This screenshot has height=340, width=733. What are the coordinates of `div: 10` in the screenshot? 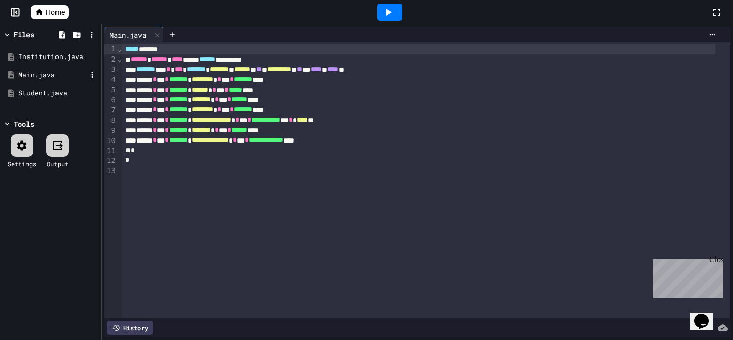 It's located at (110, 141).